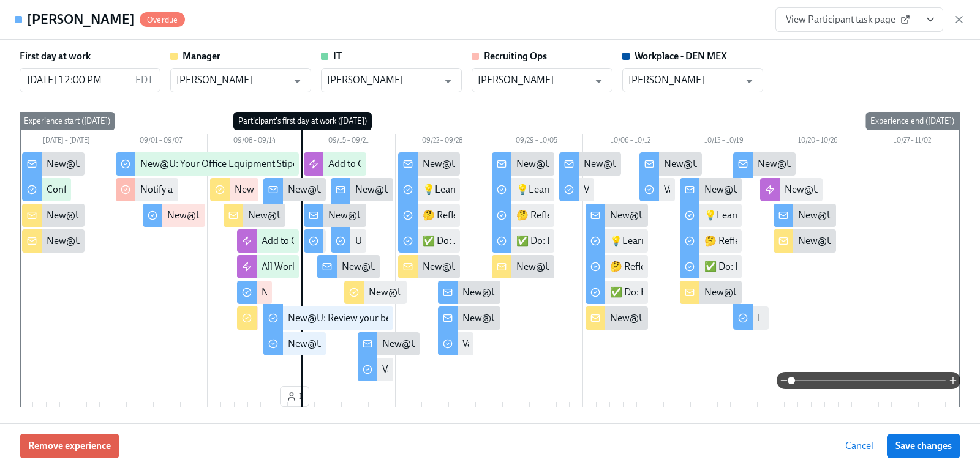 Image resolution: width=980 pixels, height=468 pixels. What do you see at coordinates (295, 397) in the screenshot?
I see `button: 1` at bounding box center [295, 397].